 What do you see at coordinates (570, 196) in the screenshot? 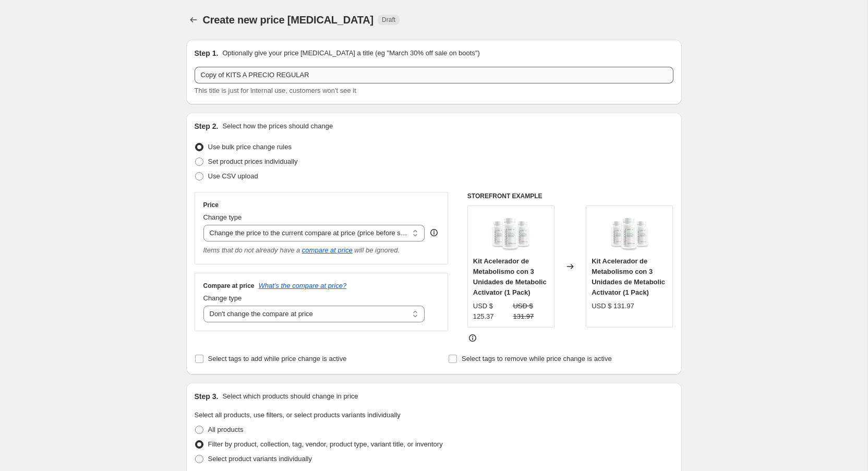
I see `h6: STOREFRONT EXAMPLE` at bounding box center [570, 196].